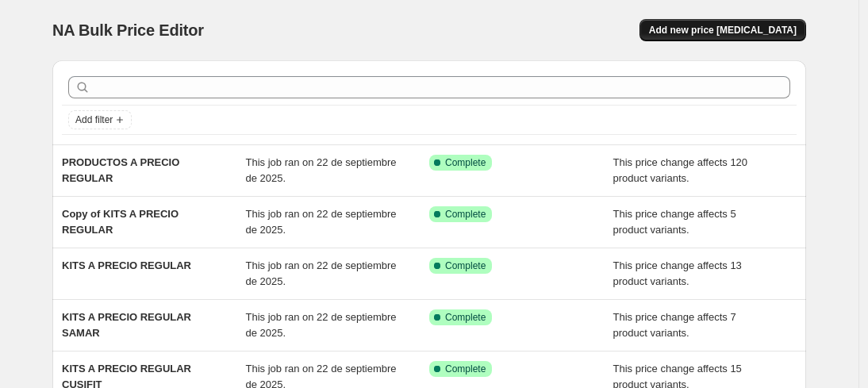 The width and height of the screenshot is (868, 388). What do you see at coordinates (94, 120) in the screenshot?
I see `span: Add filter` at bounding box center [94, 120].